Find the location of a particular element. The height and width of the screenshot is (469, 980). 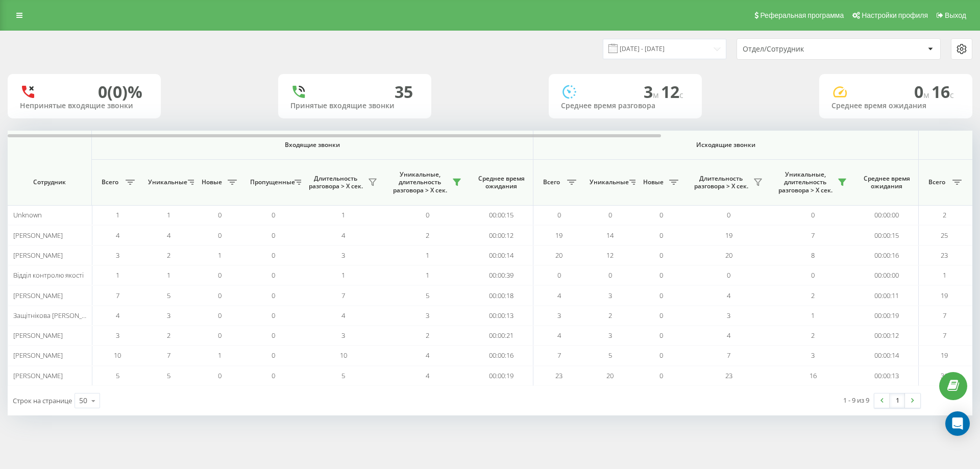

span: 16 is located at coordinates (943, 92).